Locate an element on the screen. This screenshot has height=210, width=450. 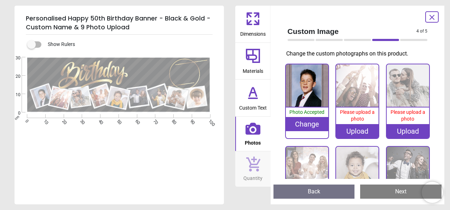
span: 70 is located at coordinates (154, 121).